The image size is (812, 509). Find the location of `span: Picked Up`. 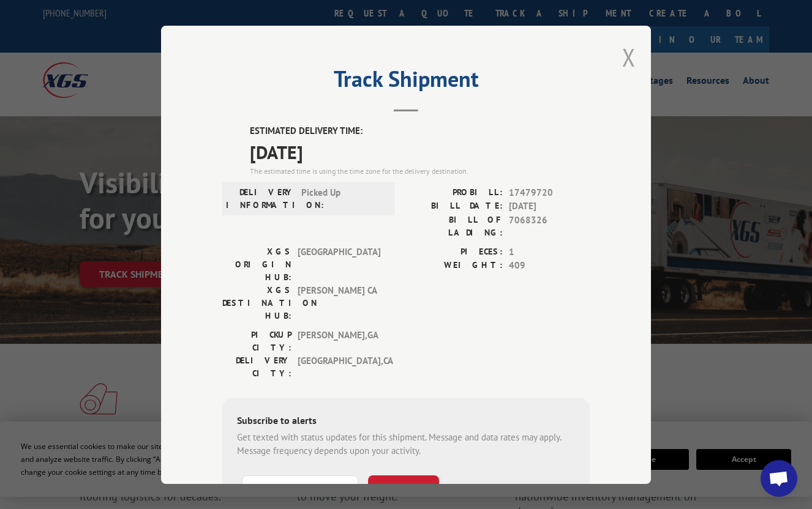

span: Picked Up is located at coordinates (342, 199).